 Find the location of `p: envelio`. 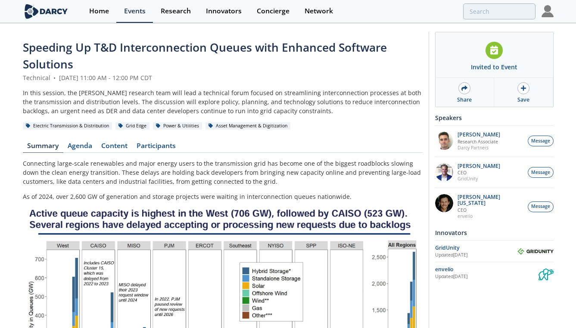

p: envelio is located at coordinates (491, 216).